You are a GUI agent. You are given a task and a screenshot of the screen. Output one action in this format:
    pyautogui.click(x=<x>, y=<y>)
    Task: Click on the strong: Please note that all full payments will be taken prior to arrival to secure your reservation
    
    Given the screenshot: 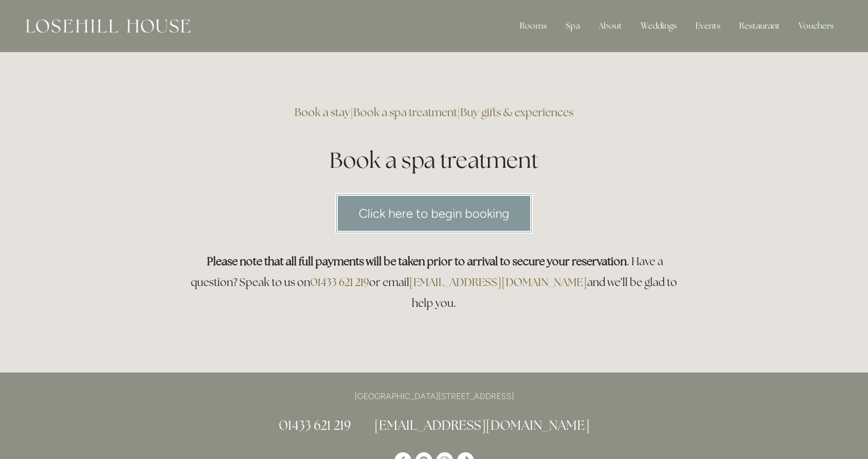 What is the action you would take?
    pyautogui.click(x=417, y=261)
    